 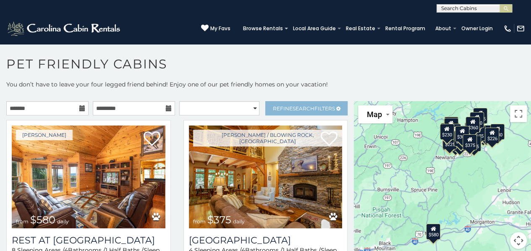 I want to click on a: Rest at Mountain Crest from $580 daily, so click(x=89, y=177).